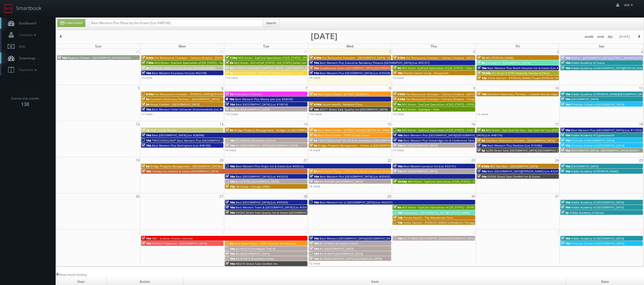 The height and width of the screenshot is (285, 644). I want to click on button: week, so click(600, 37).